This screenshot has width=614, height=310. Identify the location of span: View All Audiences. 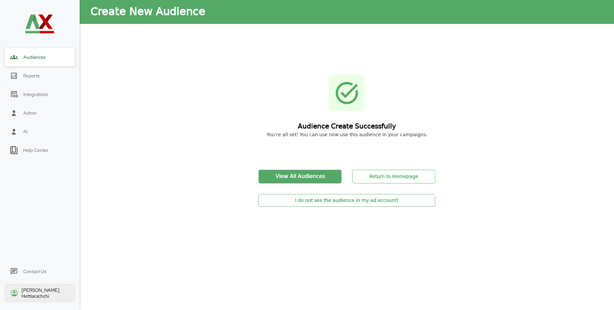
(300, 176).